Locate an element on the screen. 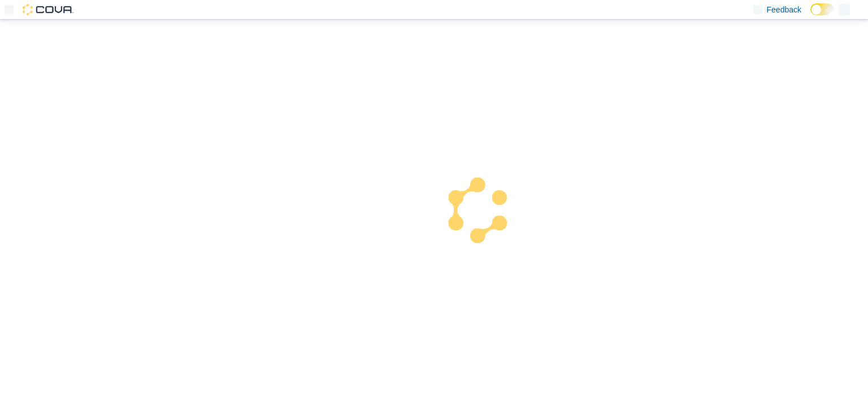  img: cova-loader is located at coordinates (476, 211).